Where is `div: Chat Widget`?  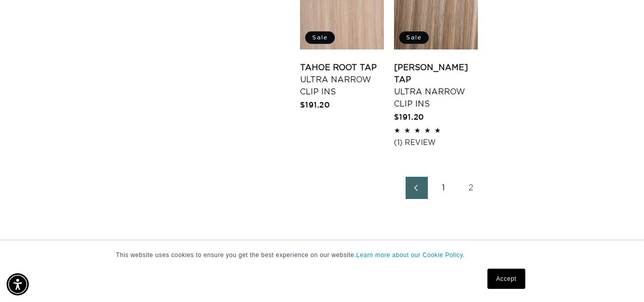
div: Chat Widget is located at coordinates (619, 278).